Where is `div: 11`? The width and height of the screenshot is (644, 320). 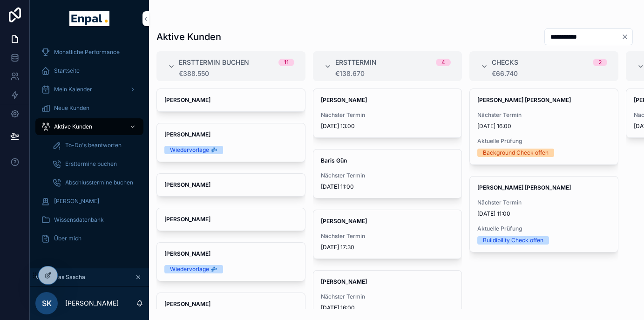 div: 11 is located at coordinates (286, 63).